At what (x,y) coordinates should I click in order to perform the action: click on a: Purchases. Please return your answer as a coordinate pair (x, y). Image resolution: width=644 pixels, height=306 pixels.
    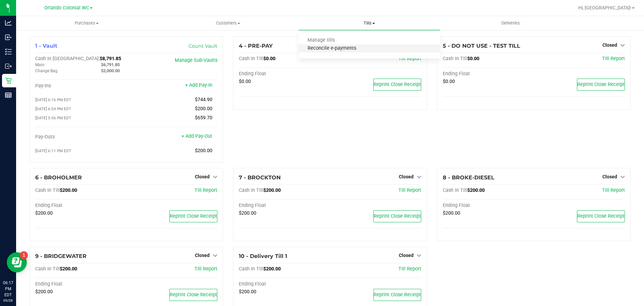
    Looking at the image, I should click on (87, 23).